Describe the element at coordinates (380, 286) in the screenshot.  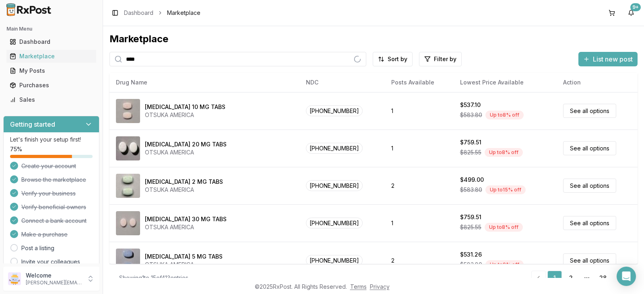
I see `a: Privacy` at that location.